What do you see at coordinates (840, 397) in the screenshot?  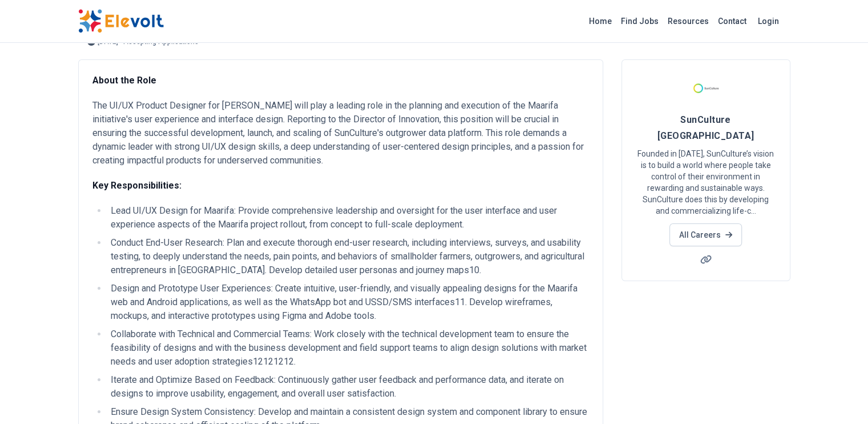 I see `div: Chat Widget` at bounding box center [840, 397].